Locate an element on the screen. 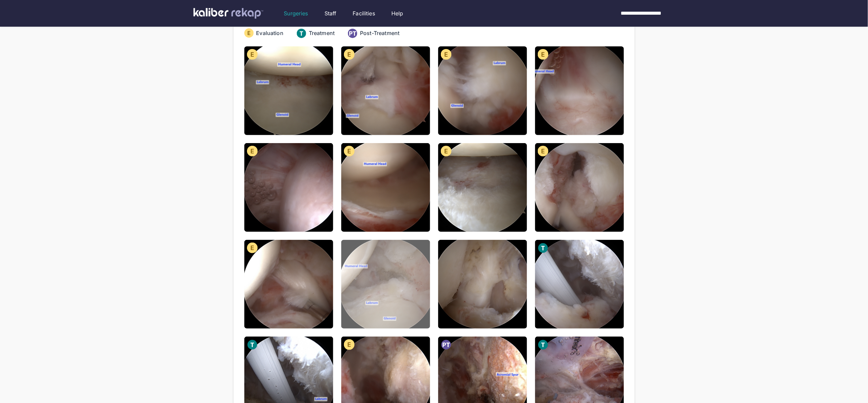 This screenshot has width=868, height=403. img: Walters_Charles_69353_ShoulderArthroscopy_2025-10-07-052432_Dr.LyndonGross__Still_004.jpg is located at coordinates (579, 91).